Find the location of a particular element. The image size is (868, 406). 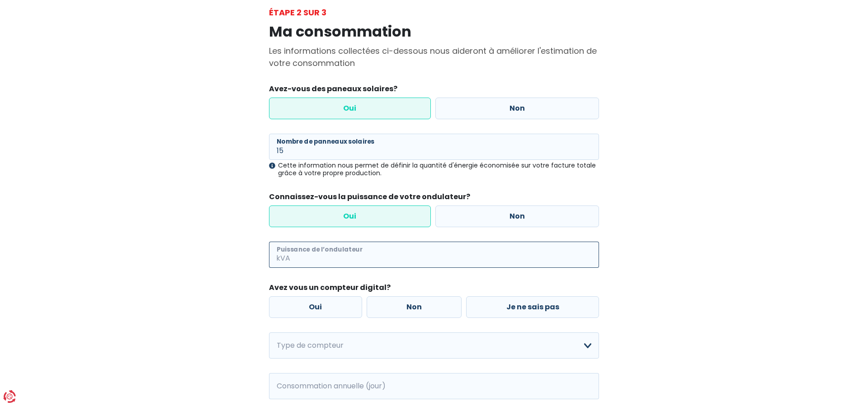

h1: Ma consommation is located at coordinates (434, 32).